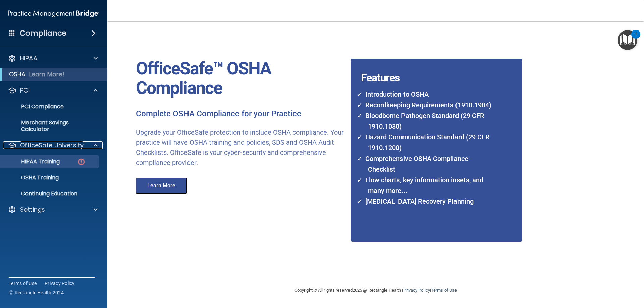 This screenshot has height=308, width=644. What do you see at coordinates (428, 142) in the screenshot?
I see `li: Hazard Communication Standard (29 CFR 1910.1200)` at bounding box center [428, 142].